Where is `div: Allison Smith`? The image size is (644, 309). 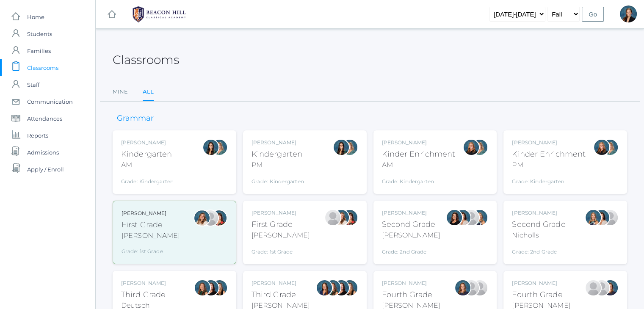 div: Allison Smith is located at coordinates (629, 14).